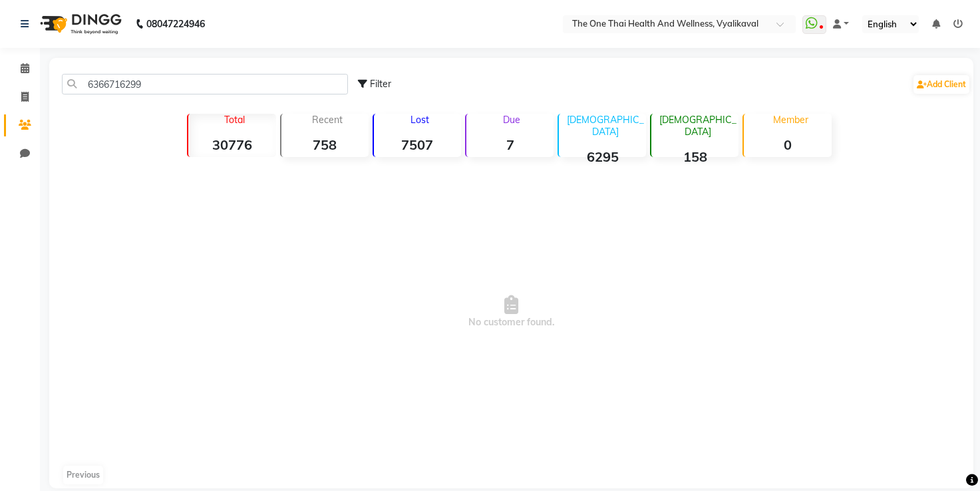  I want to click on strong: 158, so click(694, 156).